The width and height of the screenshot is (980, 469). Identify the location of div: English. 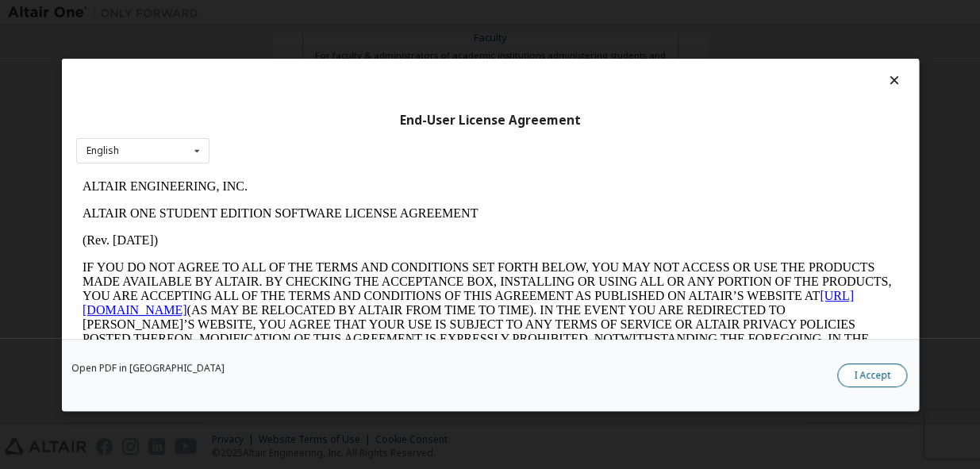
(102, 150).